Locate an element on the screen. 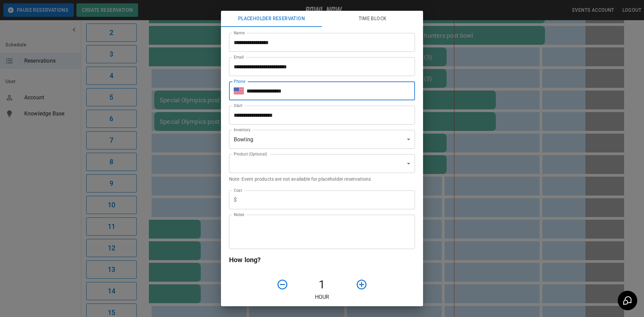 Image resolution: width=644 pixels, height=317 pixels. h4: 1 is located at coordinates (322, 285).